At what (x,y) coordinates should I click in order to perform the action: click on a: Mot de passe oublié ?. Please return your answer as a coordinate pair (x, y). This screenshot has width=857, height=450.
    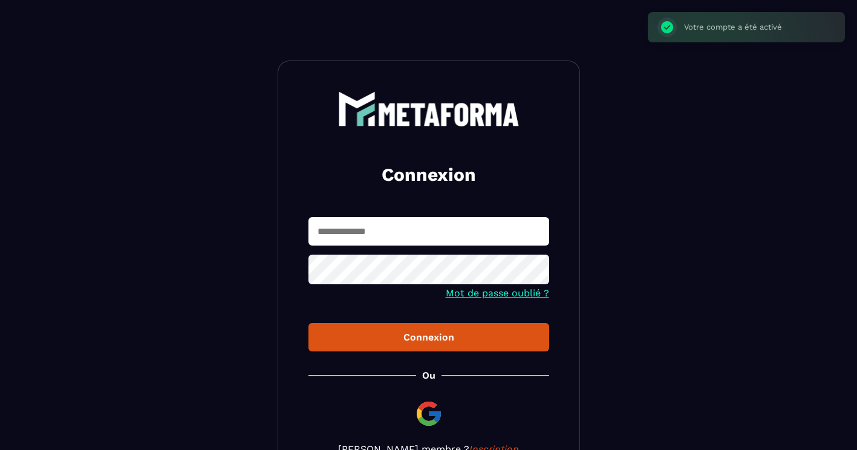
    Looking at the image, I should click on (497, 293).